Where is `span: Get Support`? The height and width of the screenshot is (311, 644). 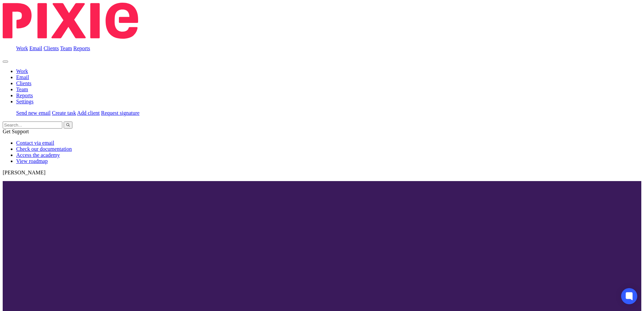
span: Get Support is located at coordinates (16, 131).